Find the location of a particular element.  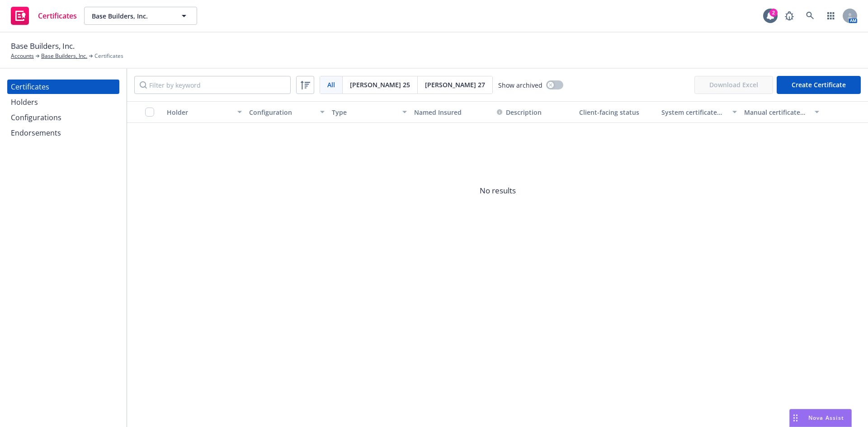

div: Configurations is located at coordinates (36, 118).